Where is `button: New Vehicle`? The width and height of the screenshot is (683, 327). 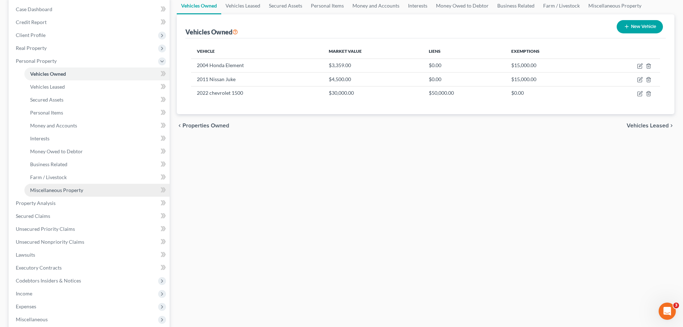 button: New Vehicle is located at coordinates (640, 27).